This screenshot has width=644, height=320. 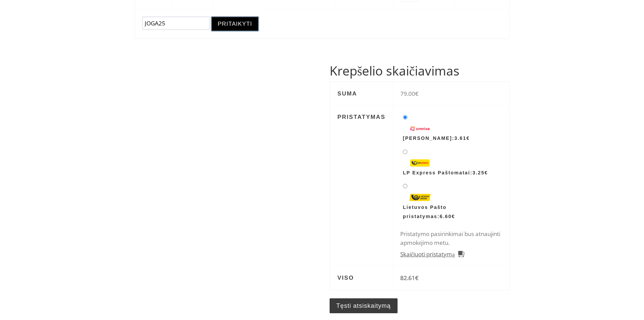 I want to click on label: LP Express Paštomatai:, so click(x=451, y=167).